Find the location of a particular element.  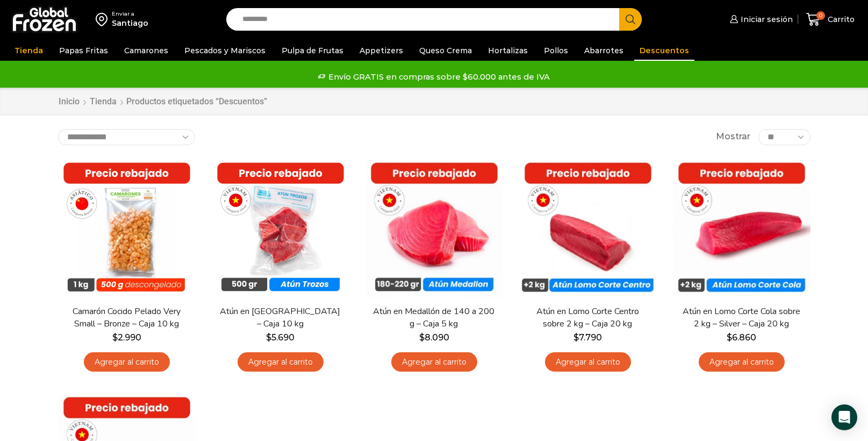

bdi: 5.690 is located at coordinates (280, 337).